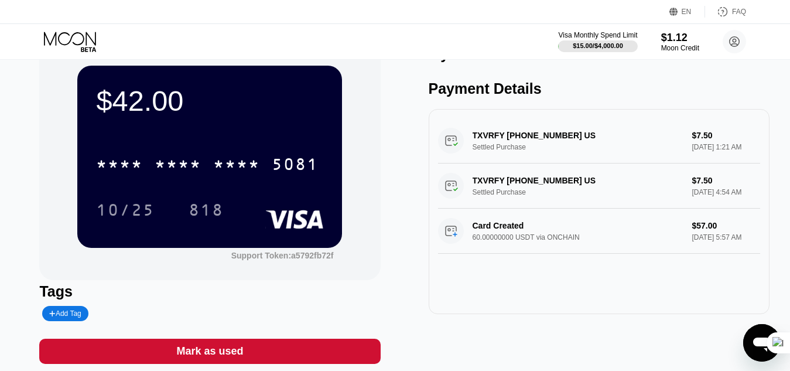 Image resolution: width=790 pixels, height=371 pixels. I want to click on div: Payment Details, so click(599, 88).